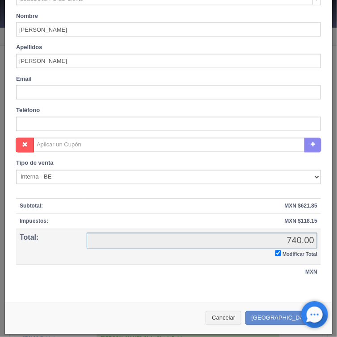 The height and width of the screenshot is (337, 337). Describe the element at coordinates (35, 163) in the screenshot. I see `label: Tipo de venta` at that location.